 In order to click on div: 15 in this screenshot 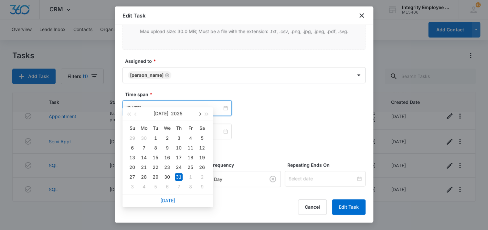, I will do `click(155, 157)`.